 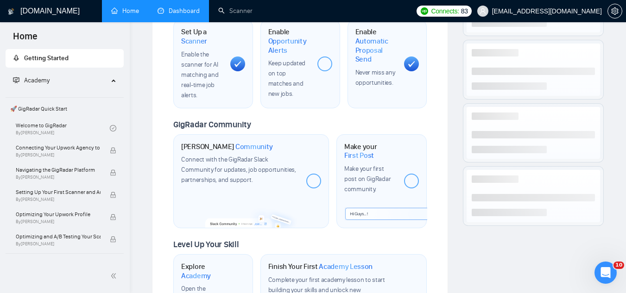 What do you see at coordinates (367, 179) in the screenshot?
I see `span: Make your first post on GigRadar community.` at bounding box center [367, 179].